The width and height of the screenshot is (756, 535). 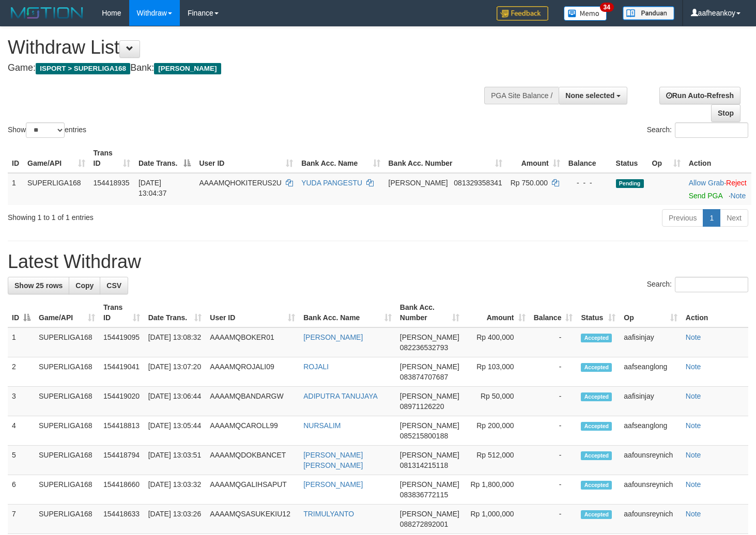 I want to click on span: Copy 082236532793 to clipboard, so click(x=423, y=348).